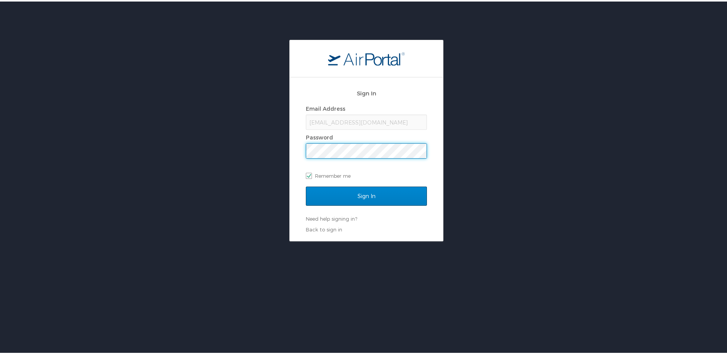 This screenshot has height=354, width=727. I want to click on label: Email Address, so click(325, 107).